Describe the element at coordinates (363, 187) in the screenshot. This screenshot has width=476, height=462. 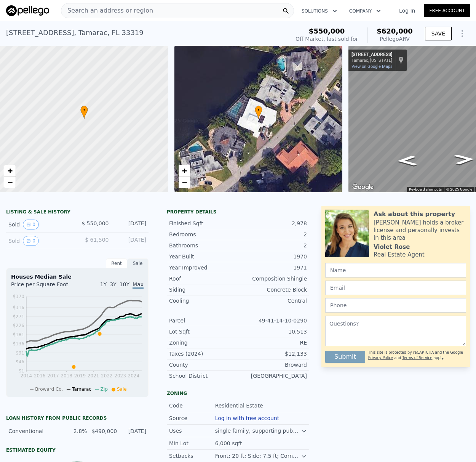
I see `a: Open this area in Google Maps (opens a new window)` at that location.